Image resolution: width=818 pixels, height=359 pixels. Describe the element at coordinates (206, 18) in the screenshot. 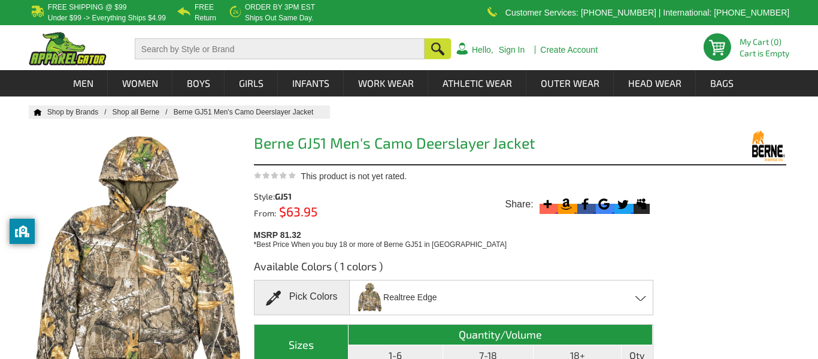

I see `p: Return` at that location.